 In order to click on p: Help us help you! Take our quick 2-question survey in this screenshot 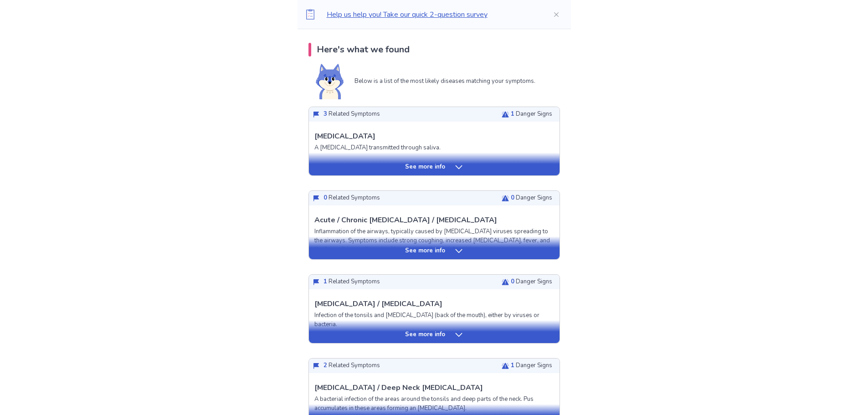, I will do `click(432, 14)`.